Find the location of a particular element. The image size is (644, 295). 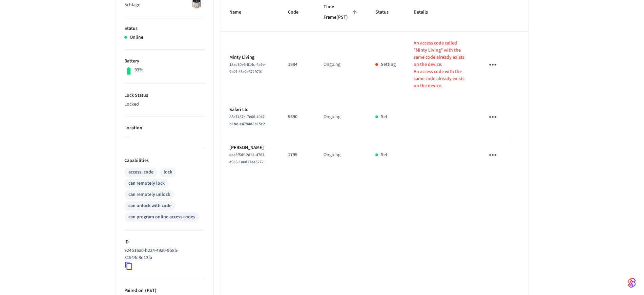

p: Status is located at coordinates (165, 28).